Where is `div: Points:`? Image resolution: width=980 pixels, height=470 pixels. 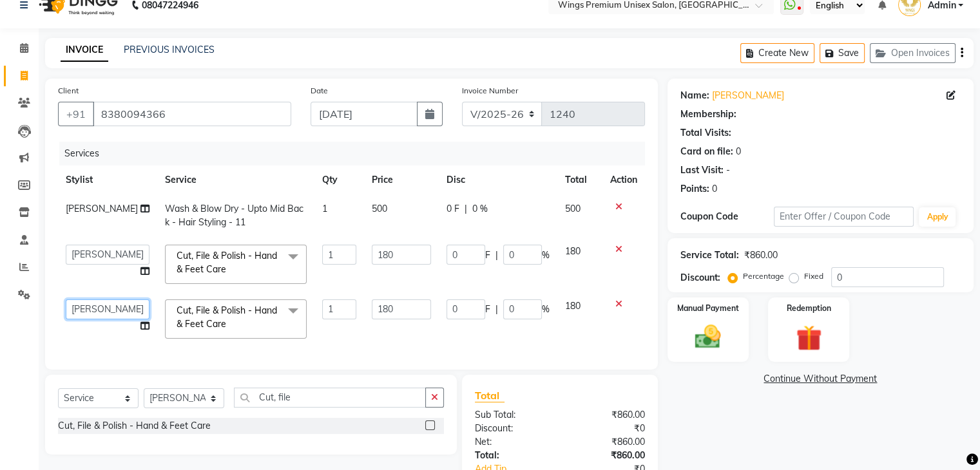 div: Points: is located at coordinates (695, 189).